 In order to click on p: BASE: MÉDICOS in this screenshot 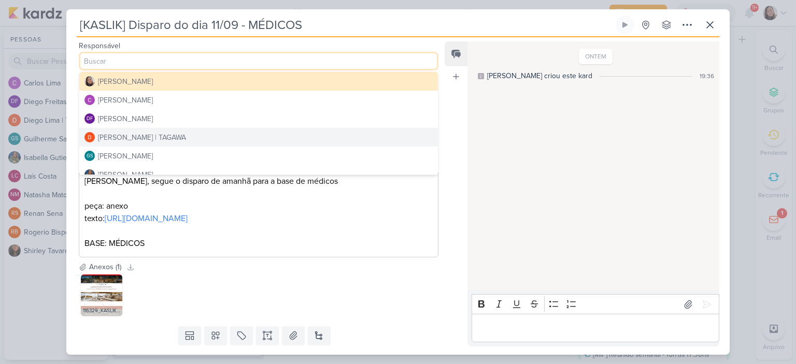, I will do `click(259, 244)`.